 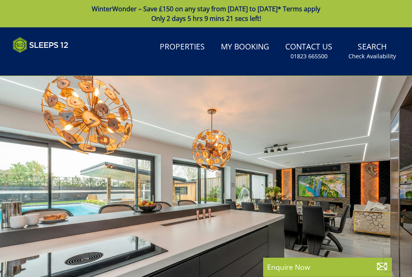 I want to click on a: My Booking, so click(x=245, y=47).